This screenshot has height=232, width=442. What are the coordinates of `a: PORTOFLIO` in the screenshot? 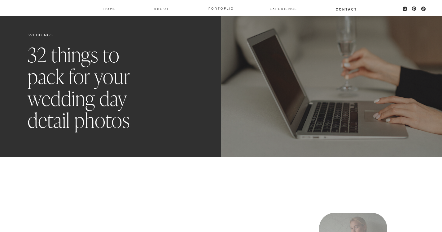 It's located at (221, 8).